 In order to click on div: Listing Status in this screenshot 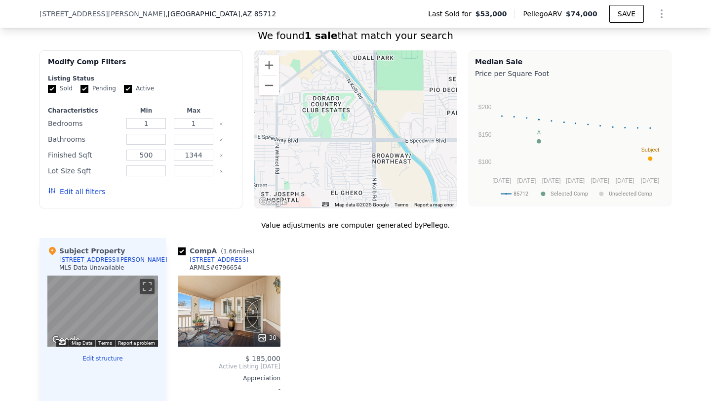, I will do `click(141, 78)`.